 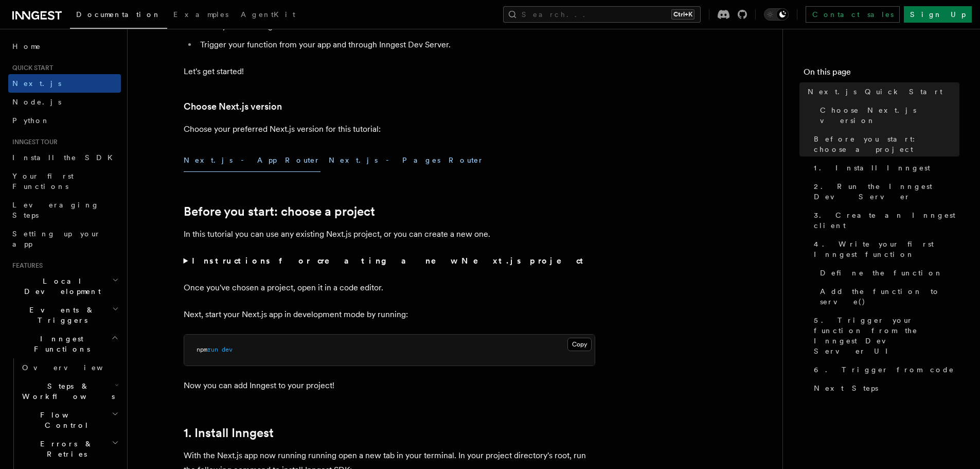 What do you see at coordinates (846, 388) in the screenshot?
I see `span: Next Steps` at bounding box center [846, 388].